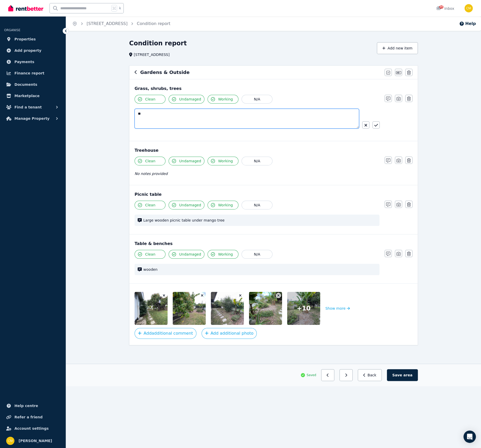 Image resolution: width=481 pixels, height=448 pixels. Describe the element at coordinates (260, 220) in the screenshot. I see `span: Large wooden picnic table under mango tree` at that location.